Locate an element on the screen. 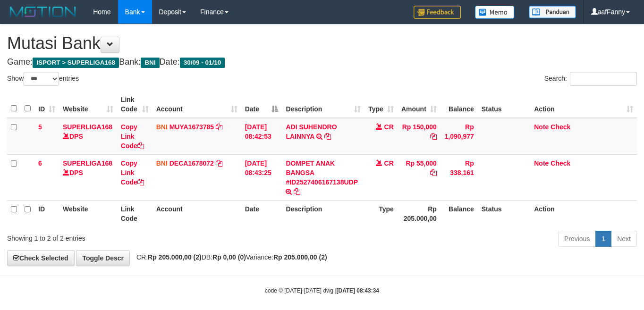 This screenshot has width=644, height=310. th: Account: activate to sort column ascending is located at coordinates (197, 104).